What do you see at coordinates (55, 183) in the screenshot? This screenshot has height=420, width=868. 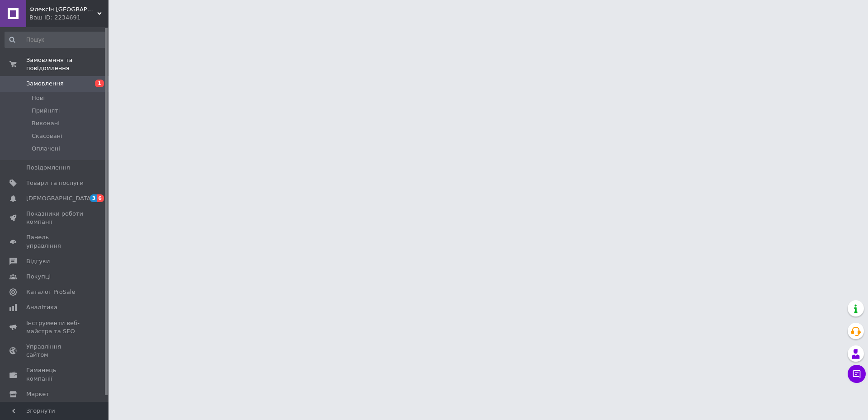 I see `span: Товари та послуги` at bounding box center [55, 183].